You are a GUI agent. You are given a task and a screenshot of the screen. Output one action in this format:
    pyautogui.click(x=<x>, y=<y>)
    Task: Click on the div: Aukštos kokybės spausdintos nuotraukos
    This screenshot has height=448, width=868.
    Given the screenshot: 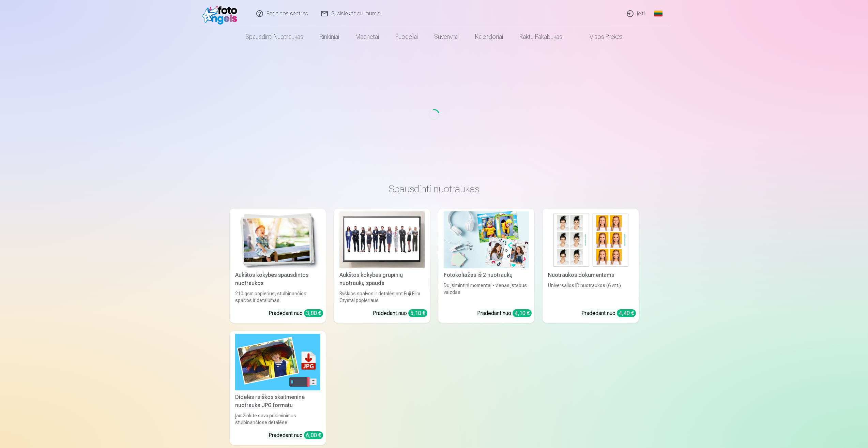 What is the action you would take?
    pyautogui.click(x=278, y=279)
    